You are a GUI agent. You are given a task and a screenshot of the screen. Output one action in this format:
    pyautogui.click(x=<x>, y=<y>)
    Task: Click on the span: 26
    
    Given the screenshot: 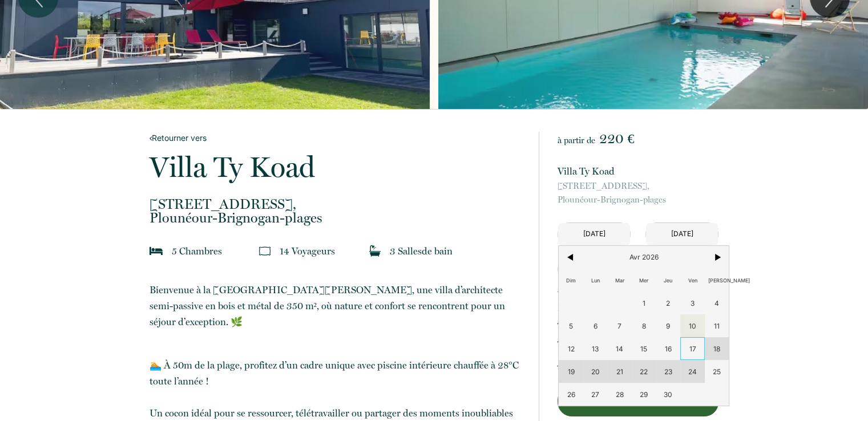 What is the action you would take?
    pyautogui.click(x=571, y=395)
    